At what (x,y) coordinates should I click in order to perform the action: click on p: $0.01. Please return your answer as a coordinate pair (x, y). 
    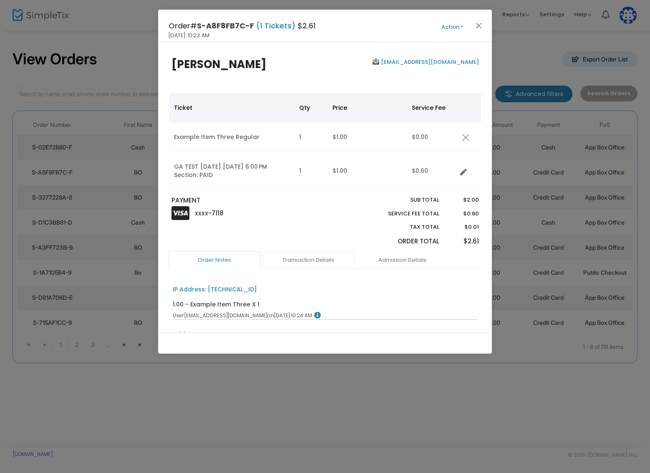
    Looking at the image, I should click on (463, 227).